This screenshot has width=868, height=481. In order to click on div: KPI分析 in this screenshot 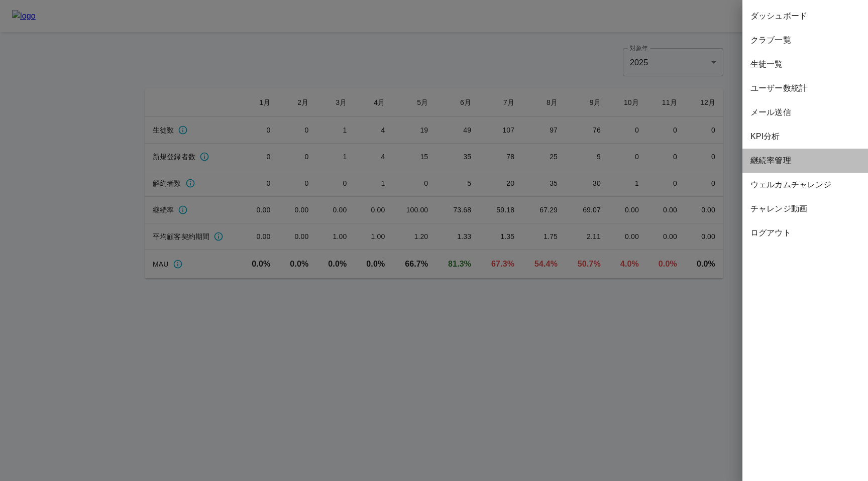, I will do `click(805, 136)`.